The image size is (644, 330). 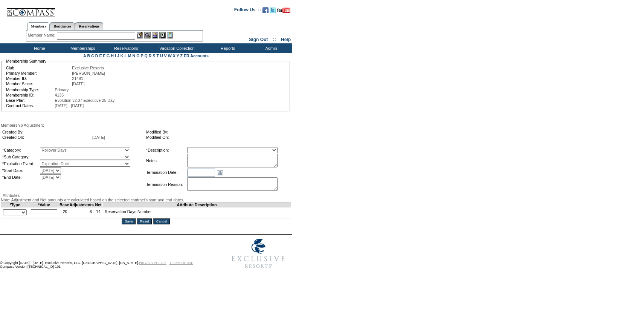 What do you see at coordinates (62, 26) in the screenshot?
I see `a: Residences` at bounding box center [62, 26].